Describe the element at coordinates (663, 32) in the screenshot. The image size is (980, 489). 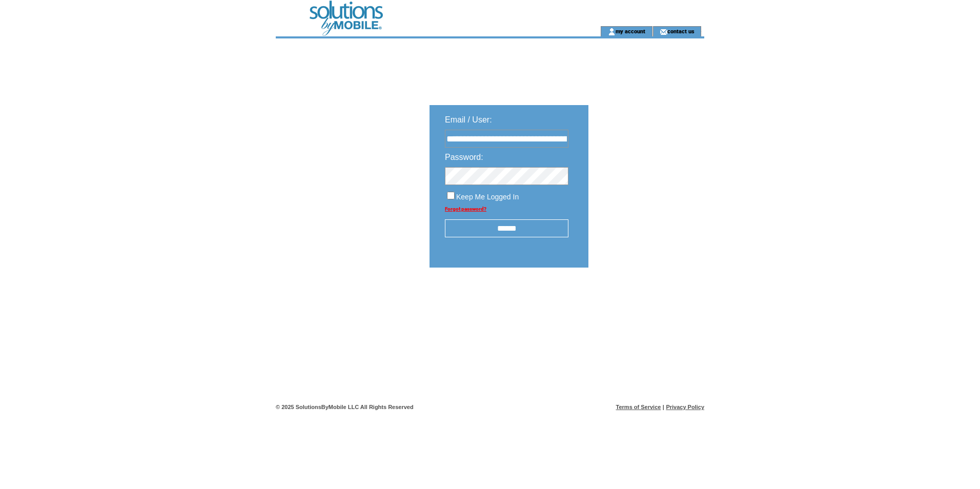
I see `img: contact_us_icon.gif` at that location.